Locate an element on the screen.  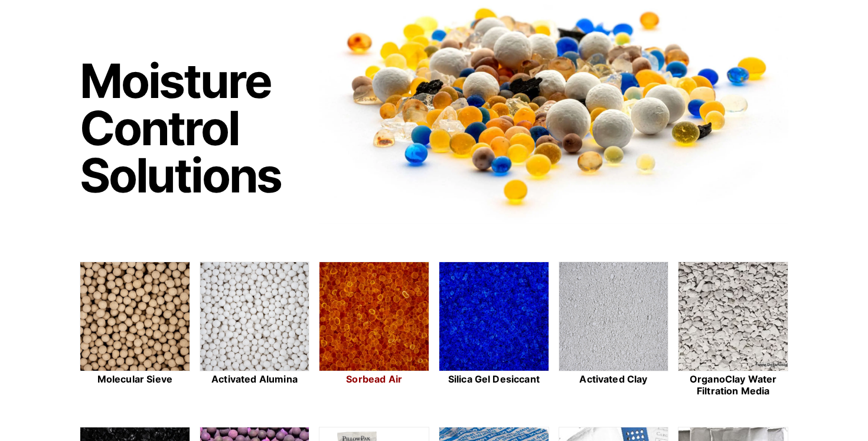
a: OrganoClay Water Filtration Media is located at coordinates (733, 330).